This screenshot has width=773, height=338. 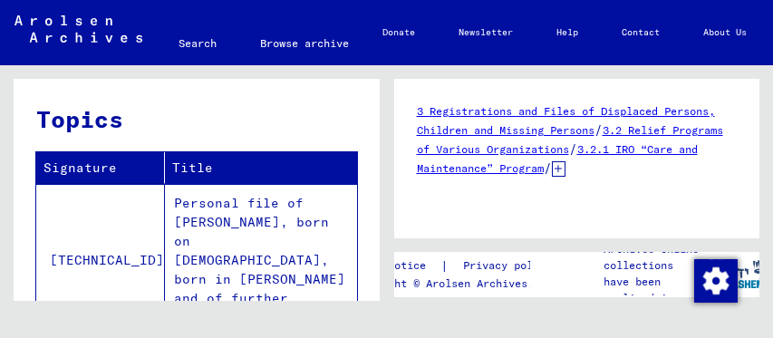 I want to click on a: Legal notice, so click(x=395, y=265).